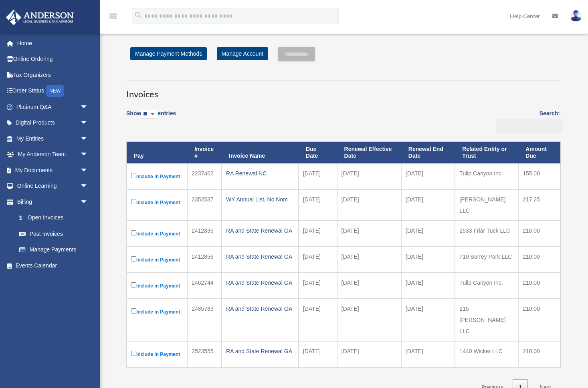  Describe the element at coordinates (53, 265) in the screenshot. I see `a: Events Calendar` at that location.